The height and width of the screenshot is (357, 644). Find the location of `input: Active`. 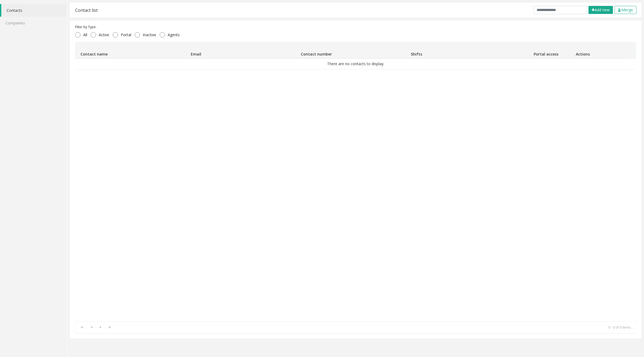

input: Active is located at coordinates (93, 35).